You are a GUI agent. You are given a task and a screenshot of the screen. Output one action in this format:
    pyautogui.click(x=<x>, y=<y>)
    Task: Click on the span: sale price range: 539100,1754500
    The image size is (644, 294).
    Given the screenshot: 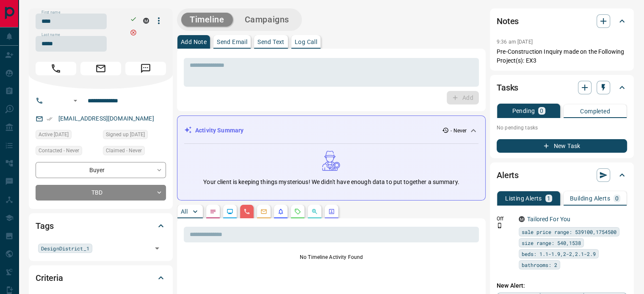 What is the action you would take?
    pyautogui.click(x=569, y=232)
    